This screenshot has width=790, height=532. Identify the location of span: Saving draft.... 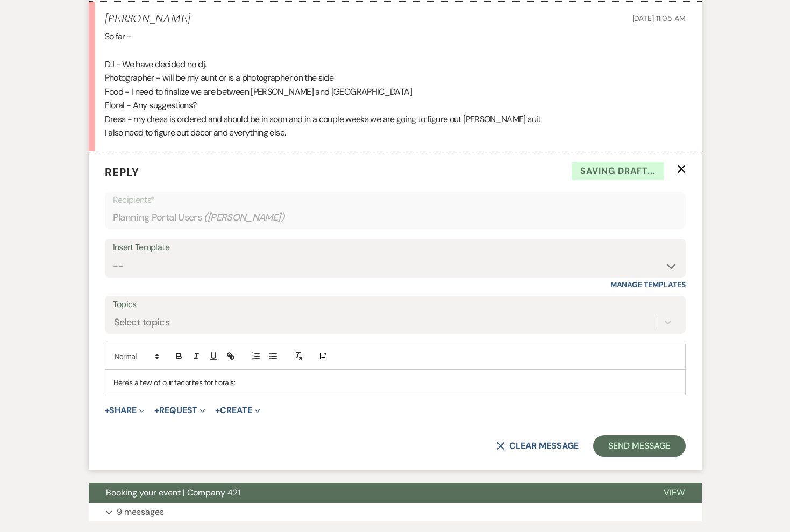
(618, 171).